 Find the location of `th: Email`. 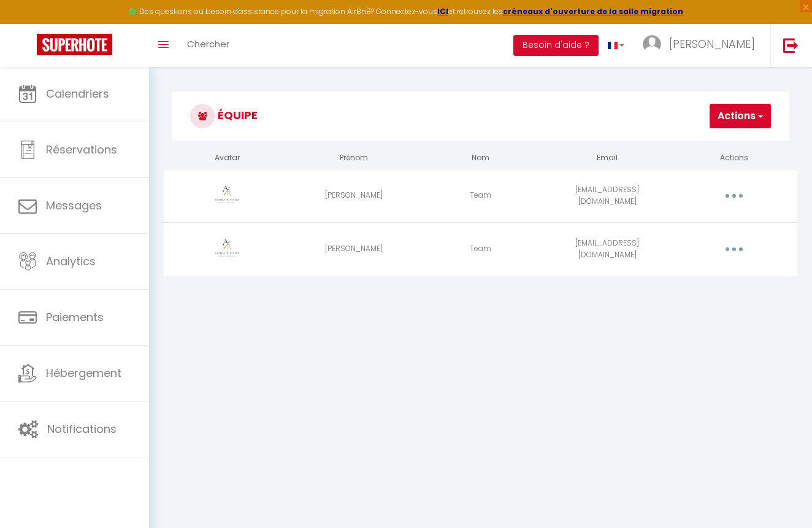

th: Email is located at coordinates (607, 158).